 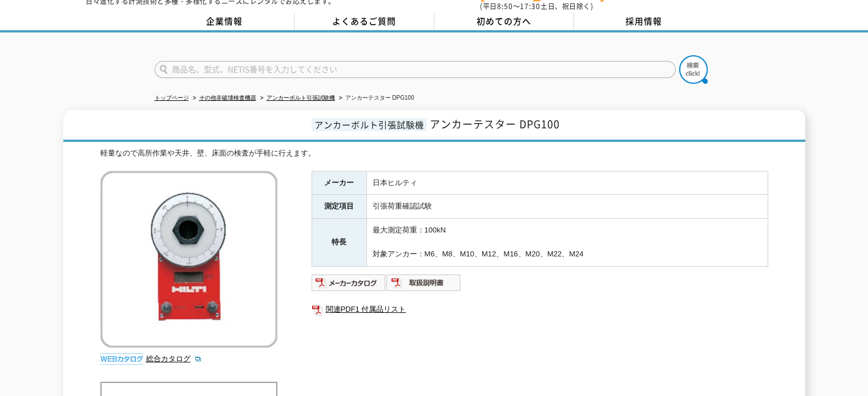 What do you see at coordinates (530, 7) in the screenshot?
I see `span: 17:30` at bounding box center [530, 7].